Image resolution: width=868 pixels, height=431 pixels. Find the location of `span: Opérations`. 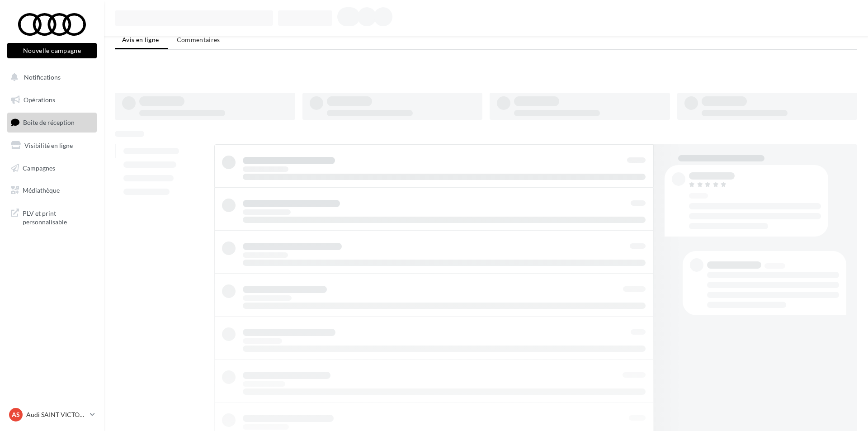

span: Opérations is located at coordinates (39, 99).